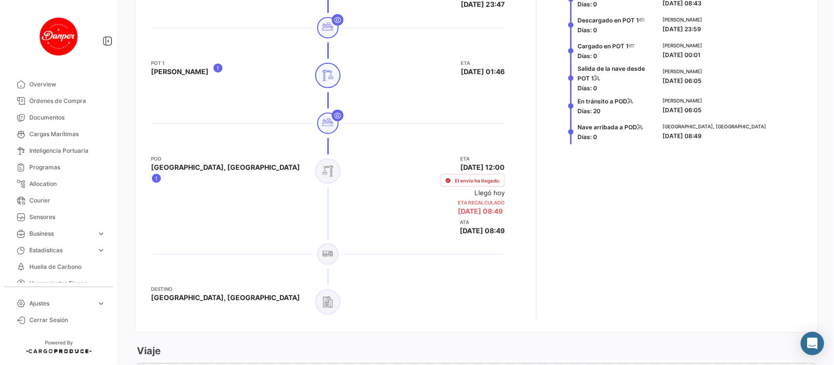  What do you see at coordinates (59, 267) in the screenshot?
I see `a: Huella de Carbono` at bounding box center [59, 267].